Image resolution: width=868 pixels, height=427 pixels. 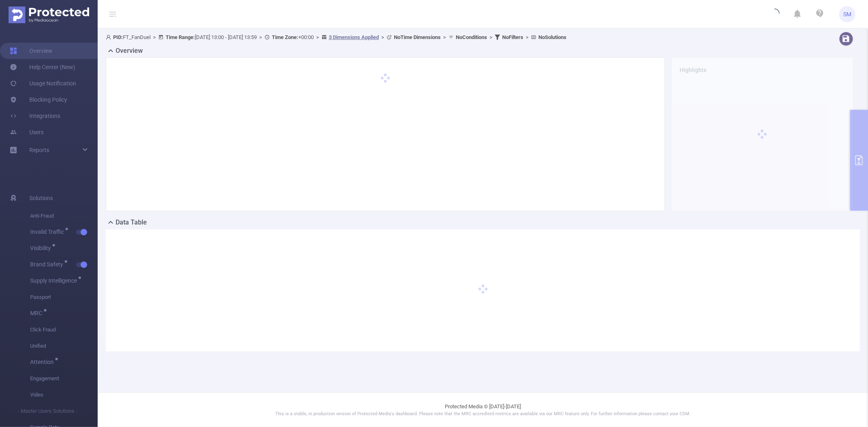 I want to click on b: No Solutions, so click(x=552, y=37).